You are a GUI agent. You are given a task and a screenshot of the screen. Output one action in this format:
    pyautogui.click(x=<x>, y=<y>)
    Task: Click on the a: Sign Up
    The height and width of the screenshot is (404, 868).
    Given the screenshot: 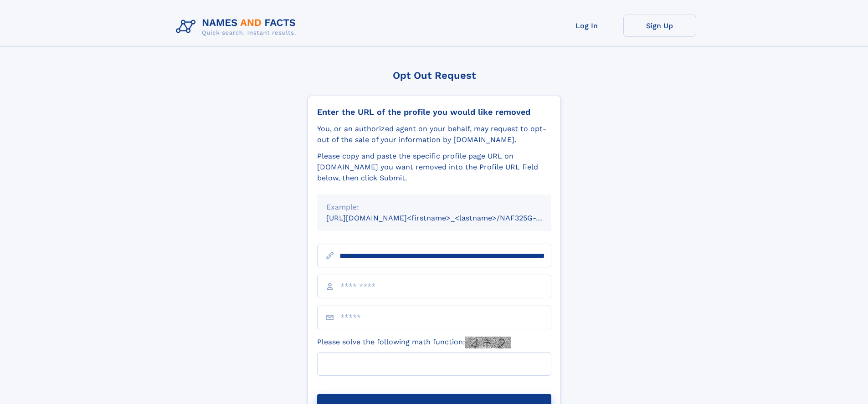 What is the action you would take?
    pyautogui.click(x=660, y=26)
    